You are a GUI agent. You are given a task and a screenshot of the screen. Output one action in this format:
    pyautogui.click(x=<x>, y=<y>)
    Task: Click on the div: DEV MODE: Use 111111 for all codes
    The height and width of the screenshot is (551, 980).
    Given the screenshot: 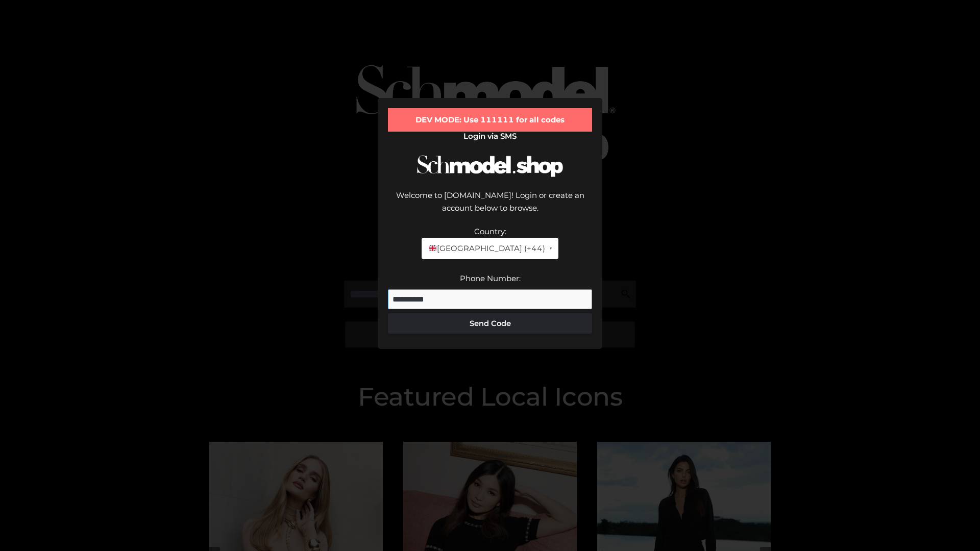 What is the action you would take?
    pyautogui.click(x=490, y=120)
    